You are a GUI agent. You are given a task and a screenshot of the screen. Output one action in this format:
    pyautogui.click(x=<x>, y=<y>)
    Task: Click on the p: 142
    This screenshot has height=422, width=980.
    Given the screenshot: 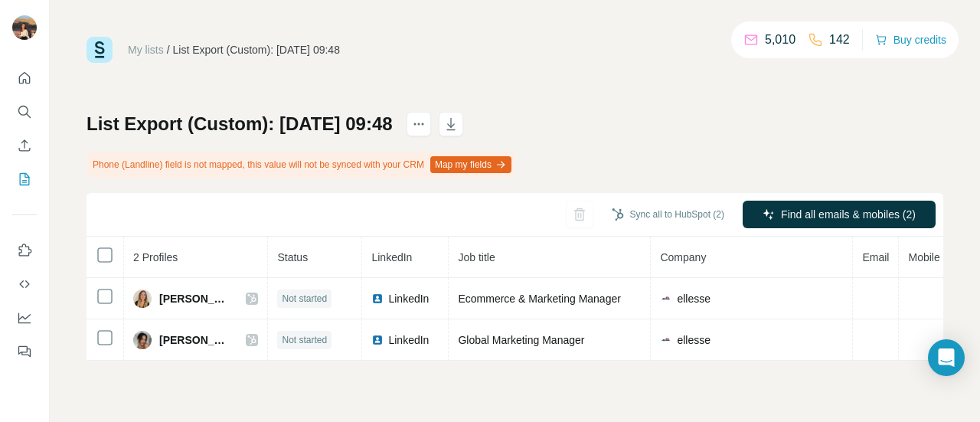 What is the action you would take?
    pyautogui.click(x=839, y=40)
    